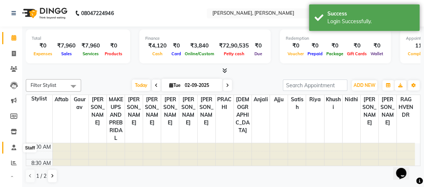  Describe the element at coordinates (335, 38) in the screenshot. I see `div: Redemption` at that location.